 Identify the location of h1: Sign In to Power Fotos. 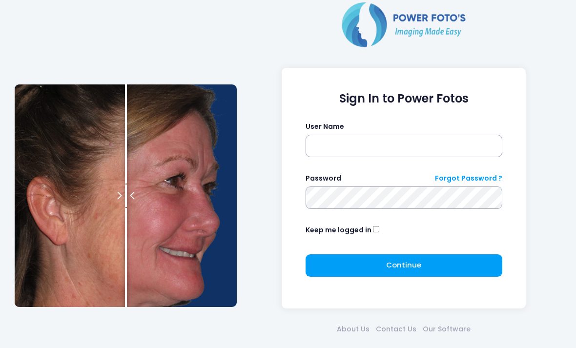
(403, 99).